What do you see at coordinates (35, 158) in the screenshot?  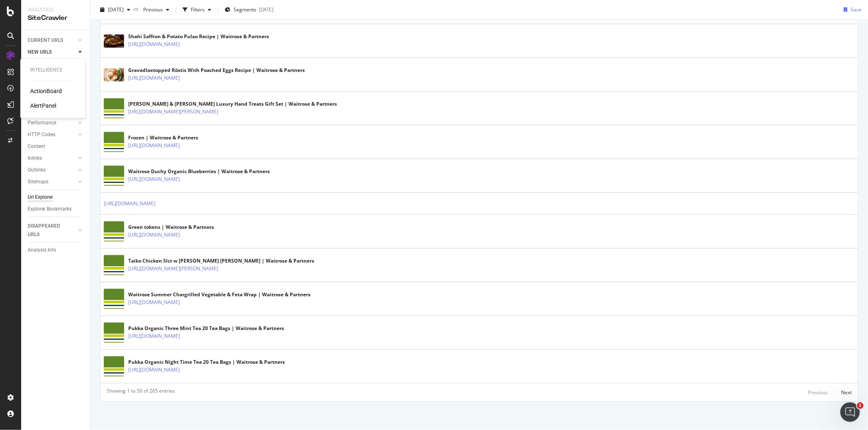 I see `div: Inlinks` at bounding box center [35, 158].